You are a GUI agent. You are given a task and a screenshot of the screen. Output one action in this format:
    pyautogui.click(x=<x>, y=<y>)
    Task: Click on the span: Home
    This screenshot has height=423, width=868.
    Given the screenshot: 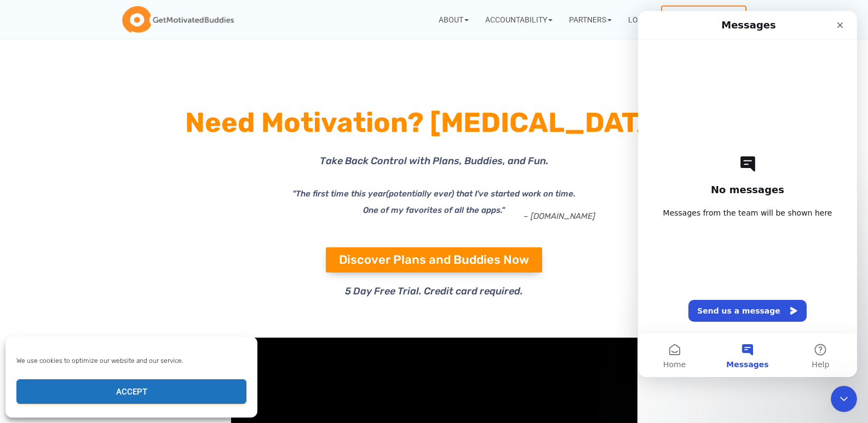 What is the action you would take?
    pyautogui.click(x=36, y=353)
    